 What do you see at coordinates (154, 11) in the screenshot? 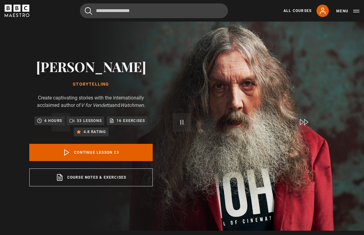
I see `input: Search` at bounding box center [154, 11].